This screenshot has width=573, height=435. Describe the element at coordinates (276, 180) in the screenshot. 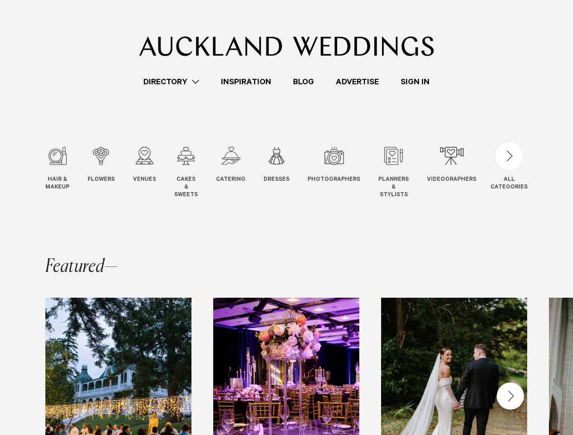

I see `span: Dresses` at that location.